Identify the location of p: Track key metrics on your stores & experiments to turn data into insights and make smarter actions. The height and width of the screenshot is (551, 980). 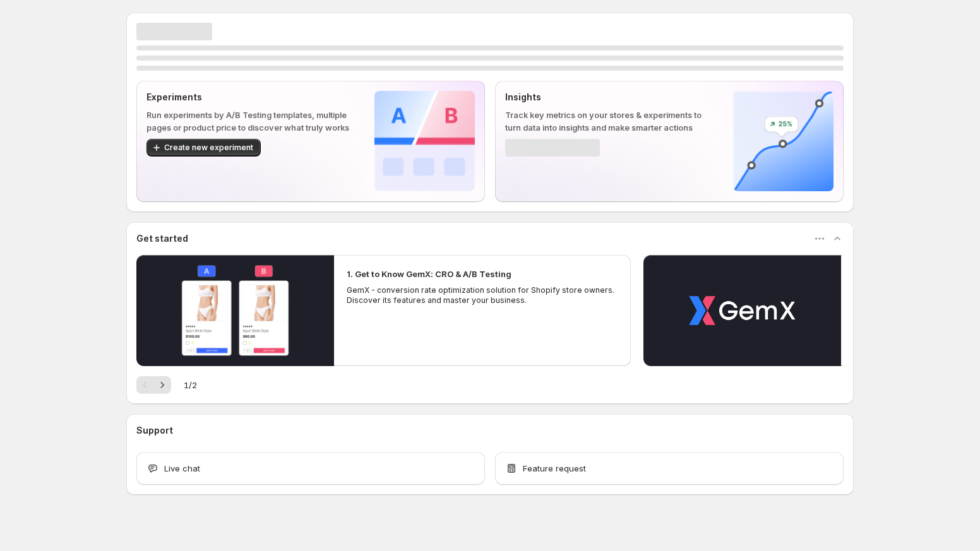
(609, 121).